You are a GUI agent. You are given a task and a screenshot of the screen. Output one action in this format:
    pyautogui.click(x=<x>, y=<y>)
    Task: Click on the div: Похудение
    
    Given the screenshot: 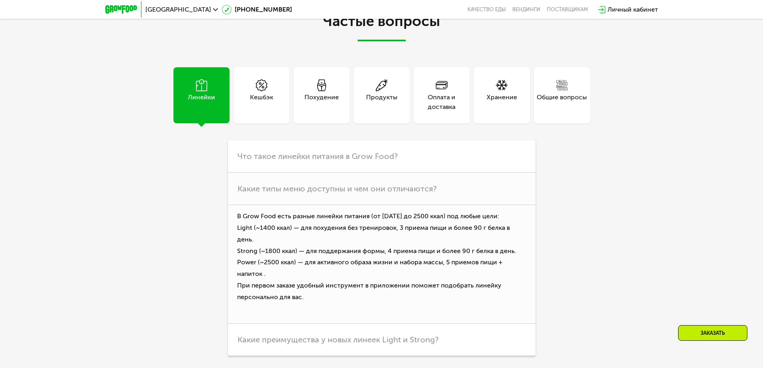 What is the action you would take?
    pyautogui.click(x=321, y=102)
    